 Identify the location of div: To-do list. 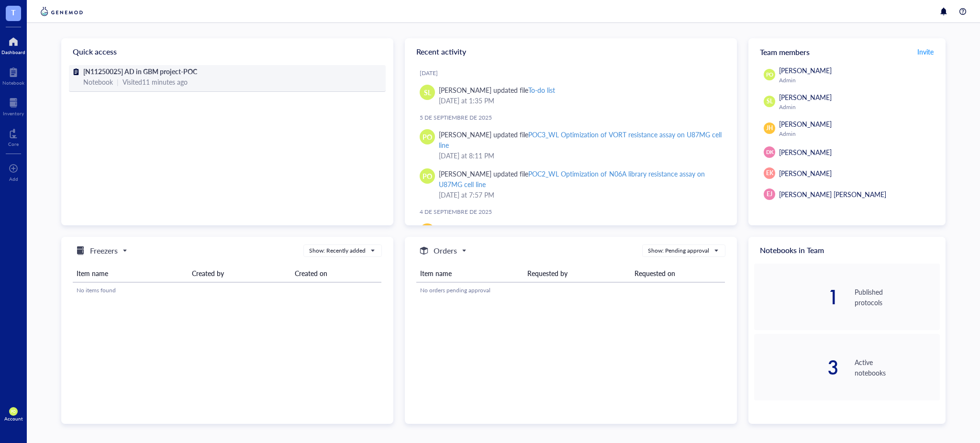
(542, 90).